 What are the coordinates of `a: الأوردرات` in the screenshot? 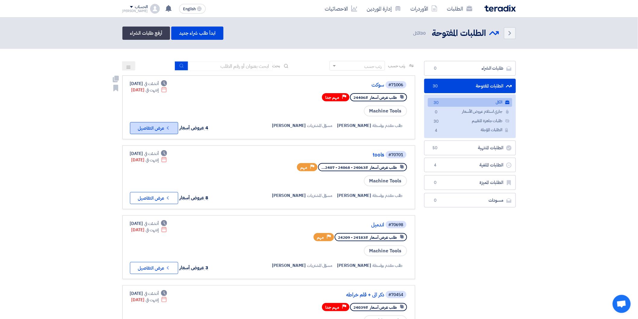 It's located at (424, 8).